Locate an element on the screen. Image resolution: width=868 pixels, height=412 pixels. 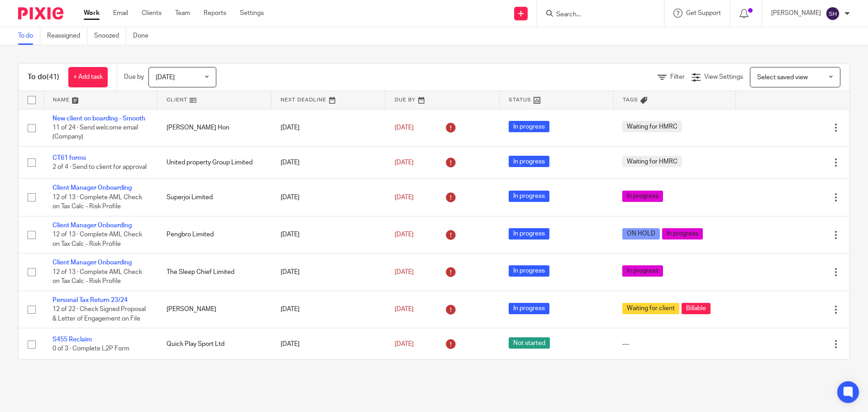
span: 12 of 22 · Check Signed Proposal & Letter of Engagement on File is located at coordinates (99, 314).